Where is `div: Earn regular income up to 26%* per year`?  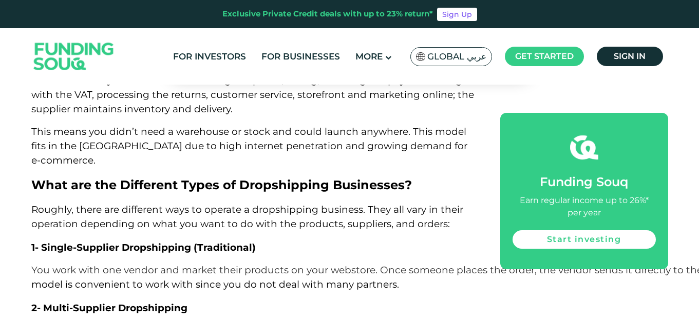 div: Earn regular income up to 26%* per year is located at coordinates (584, 207).